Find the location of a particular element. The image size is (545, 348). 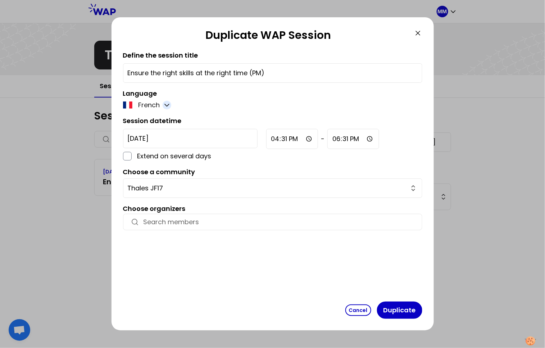

label: Choose organizers is located at coordinates (154, 208).